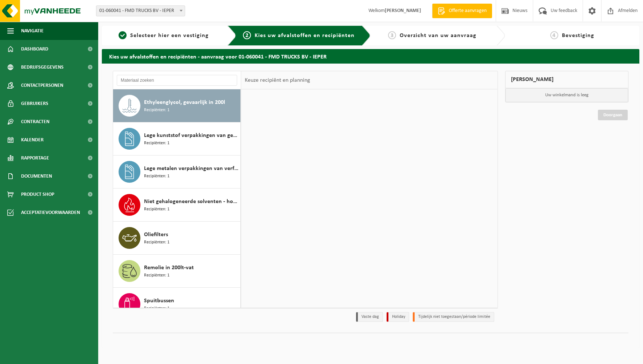 Image resolution: width=643 pixels, height=364 pixels. Describe the element at coordinates (38, 195) in the screenshot. I see `span: Product Shop` at that location.